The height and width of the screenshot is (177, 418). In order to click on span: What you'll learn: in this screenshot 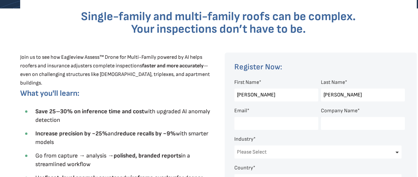, I will do `click(50, 93)`.